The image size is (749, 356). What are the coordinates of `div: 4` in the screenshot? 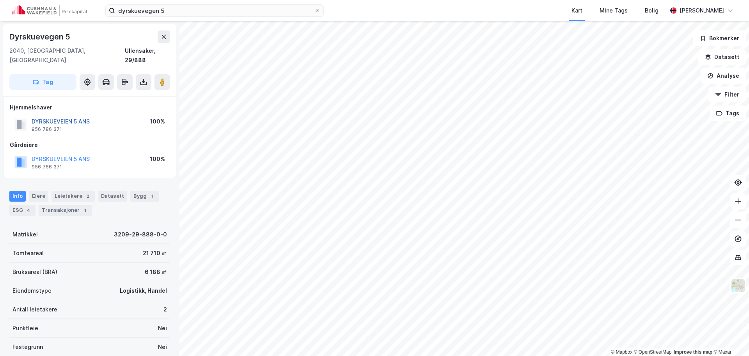 It's located at (28, 210).